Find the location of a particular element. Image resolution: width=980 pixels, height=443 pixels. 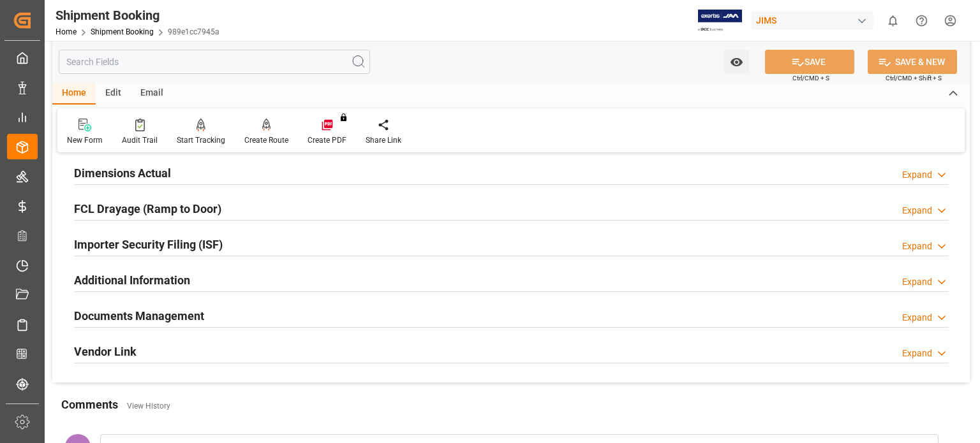

span: Ctrl/CMD + S is located at coordinates (811, 78).